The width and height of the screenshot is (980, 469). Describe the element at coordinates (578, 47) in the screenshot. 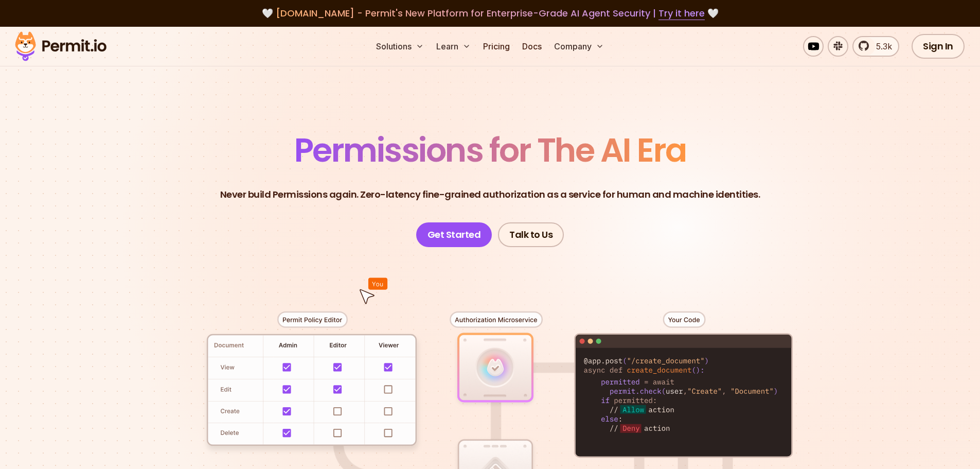

I see `button: Company` at that location.